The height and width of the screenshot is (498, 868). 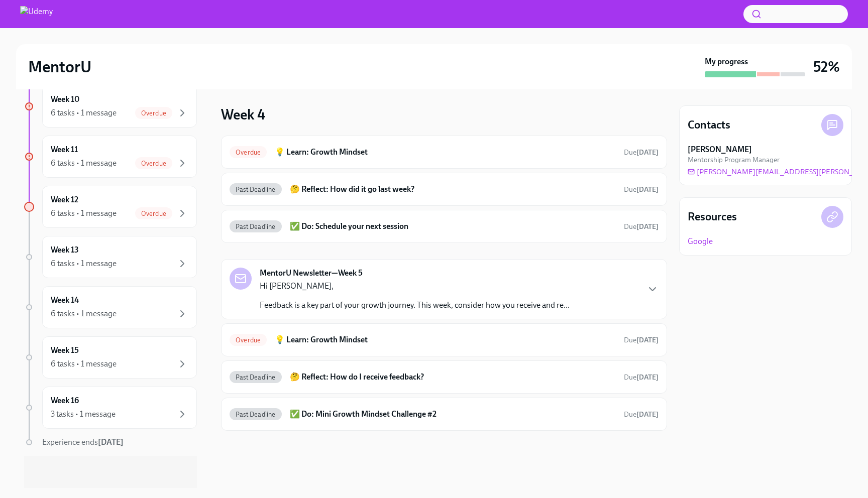 What do you see at coordinates (65, 350) in the screenshot?
I see `h6: Week 15` at bounding box center [65, 350].